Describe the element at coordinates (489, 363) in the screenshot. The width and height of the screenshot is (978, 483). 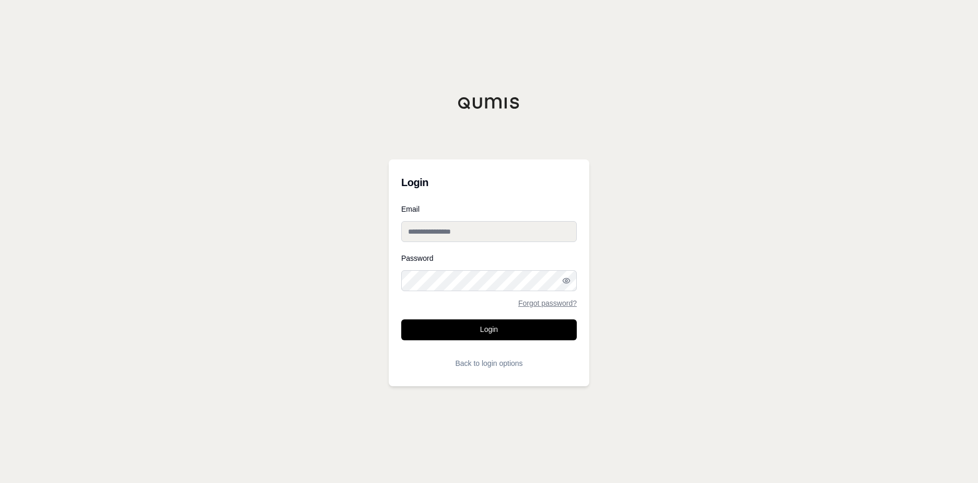
I see `button: Back to login options` at that location.